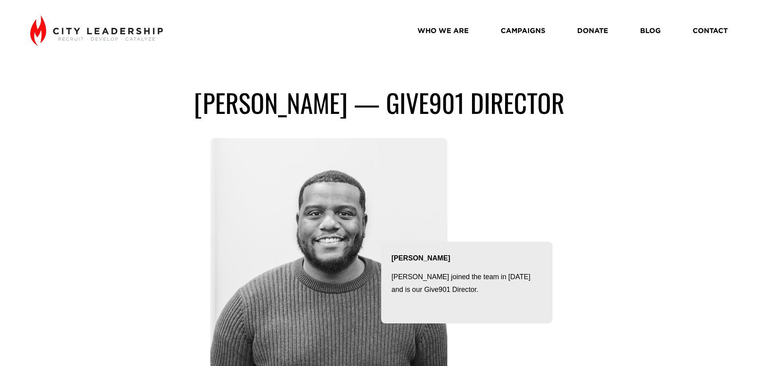 The width and height of the screenshot is (758, 366). What do you see at coordinates (651, 30) in the screenshot?
I see `a: BLOG` at bounding box center [651, 30].